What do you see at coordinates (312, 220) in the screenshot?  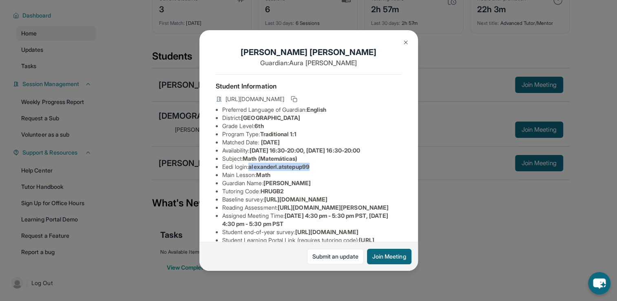 I see `li: Assigned Meeting Time :` at bounding box center [312, 220].